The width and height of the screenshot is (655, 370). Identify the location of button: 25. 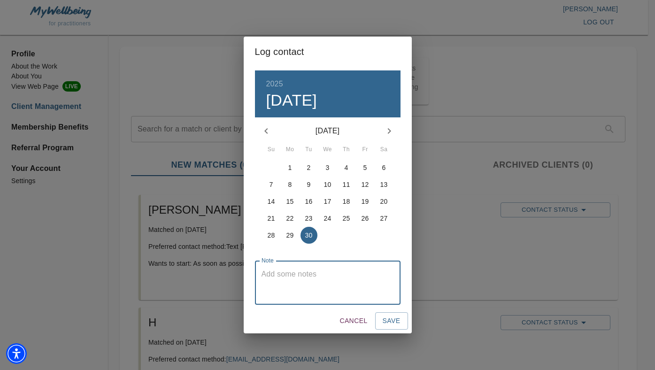
(346, 218).